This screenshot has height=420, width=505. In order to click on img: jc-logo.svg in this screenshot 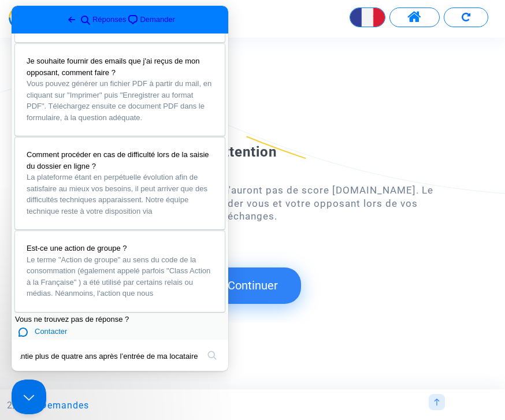, I will do `click(54, 17)`.